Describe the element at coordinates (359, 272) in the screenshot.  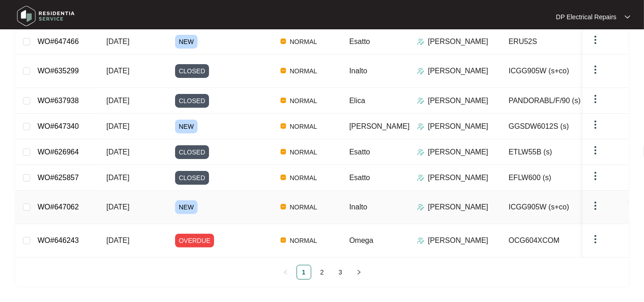
I see `span: right` at that location.